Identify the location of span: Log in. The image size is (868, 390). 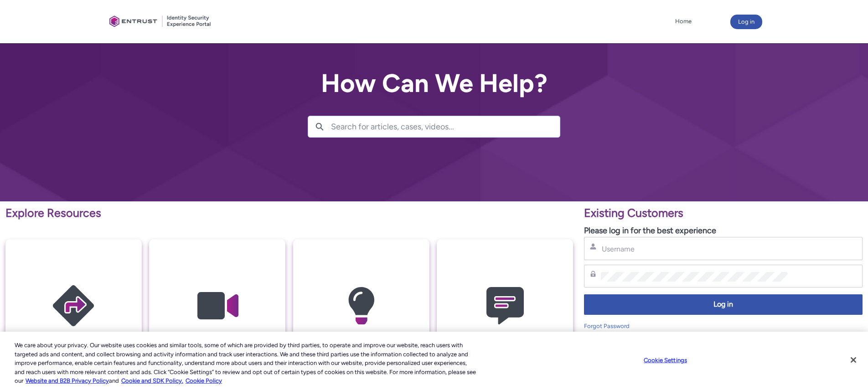
(723, 305).